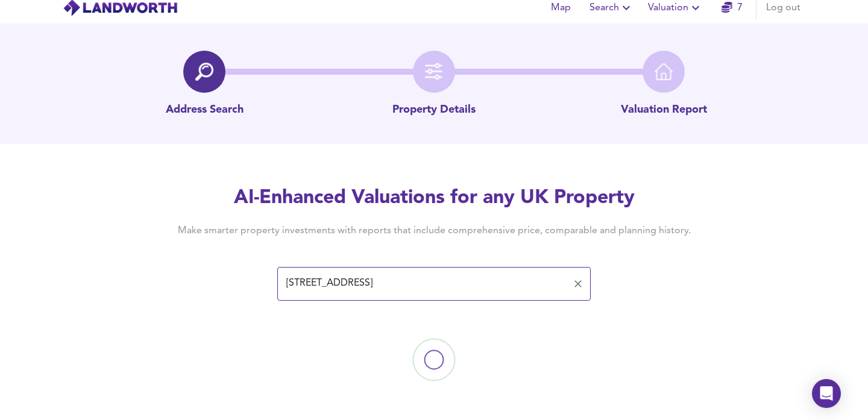 The image size is (868, 420). What do you see at coordinates (434, 110) in the screenshot?
I see `p: Property Details` at bounding box center [434, 110].